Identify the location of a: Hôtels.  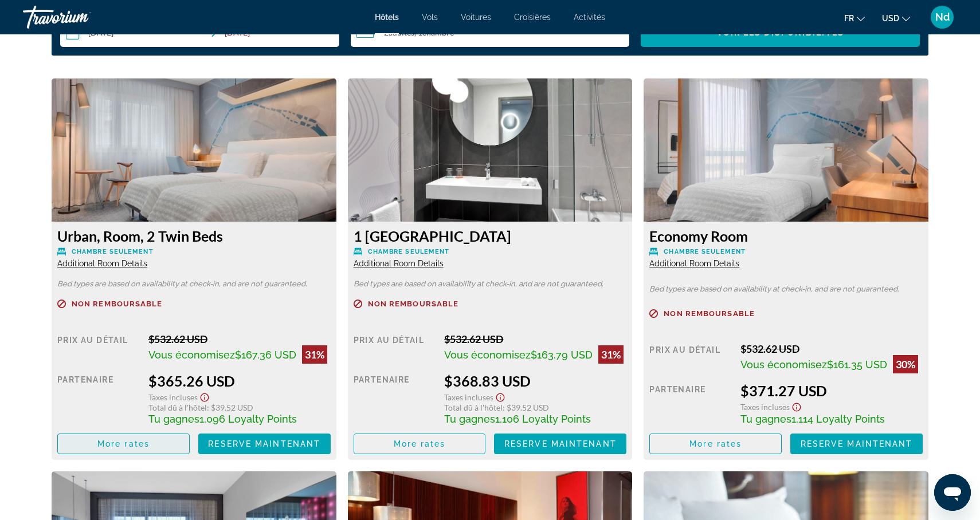
(387, 17).